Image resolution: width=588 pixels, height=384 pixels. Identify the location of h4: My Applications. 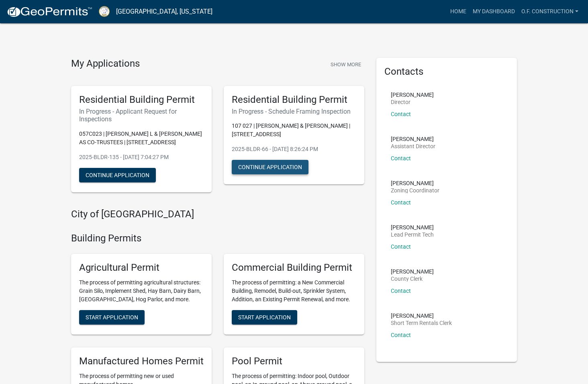
(105, 64).